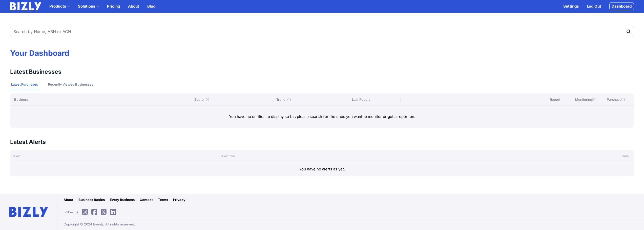  I want to click on a: Log Out, so click(594, 6).